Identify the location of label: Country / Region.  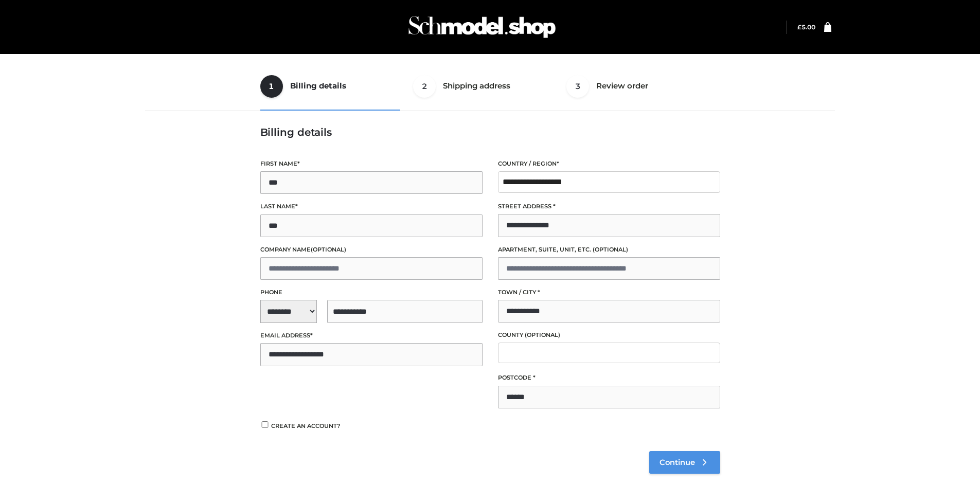
(609, 164).